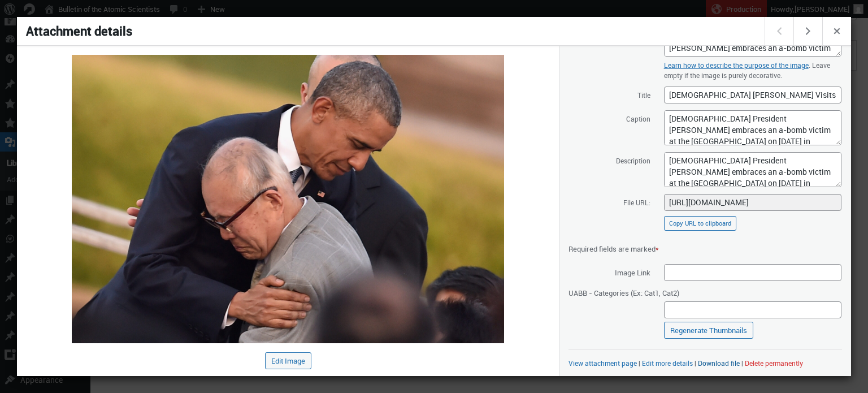 The width and height of the screenshot is (868, 393). What do you see at coordinates (774, 363) in the screenshot?
I see `button: Delete permanently` at bounding box center [774, 363].